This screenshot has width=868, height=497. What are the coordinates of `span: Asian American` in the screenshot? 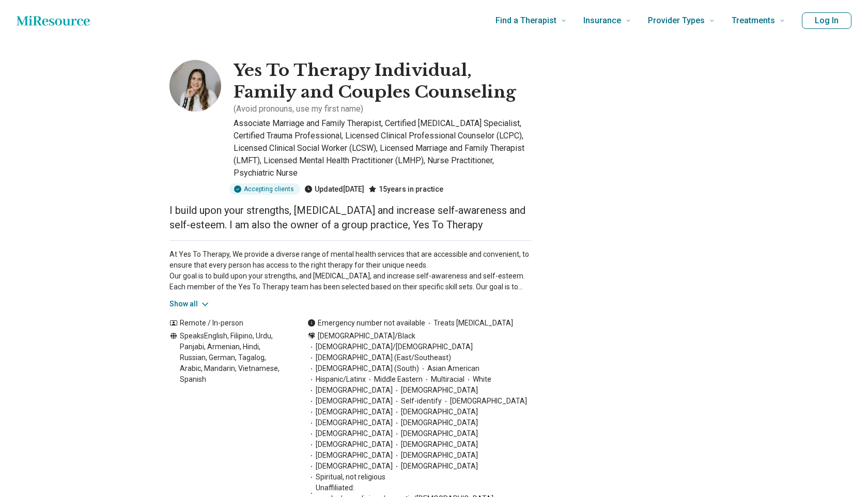 It's located at (449, 368).